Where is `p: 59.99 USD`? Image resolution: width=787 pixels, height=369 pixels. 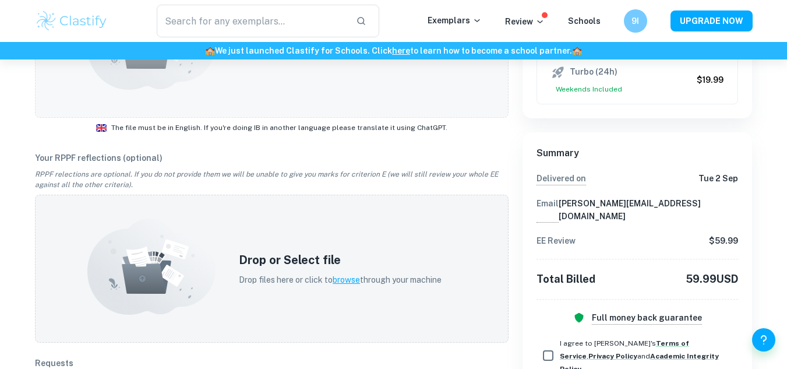
p: 59.99 USD is located at coordinates (712, 279).